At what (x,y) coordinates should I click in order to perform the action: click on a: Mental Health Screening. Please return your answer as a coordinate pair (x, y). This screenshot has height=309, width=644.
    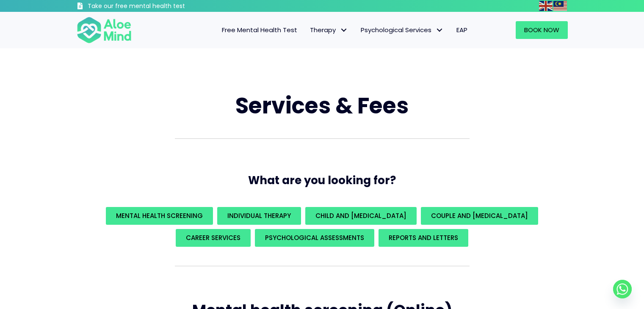
    Looking at the image, I should click on (159, 216).